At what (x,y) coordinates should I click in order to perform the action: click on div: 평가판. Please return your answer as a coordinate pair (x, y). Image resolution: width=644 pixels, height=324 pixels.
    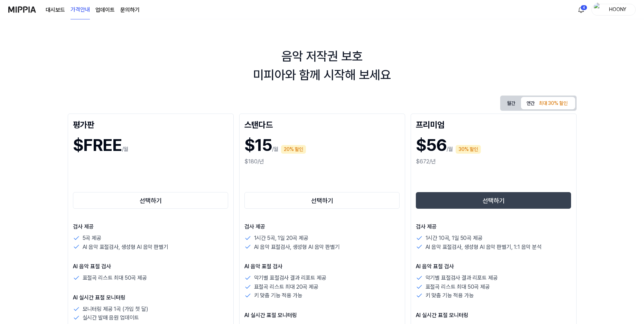
    Looking at the image, I should click on (150, 124).